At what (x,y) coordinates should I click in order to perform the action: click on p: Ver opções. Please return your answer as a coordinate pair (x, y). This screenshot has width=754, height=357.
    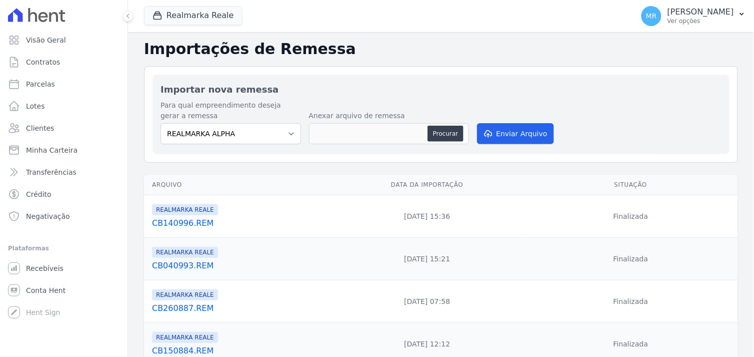
    Looking at the image, I should click on (701, 21).